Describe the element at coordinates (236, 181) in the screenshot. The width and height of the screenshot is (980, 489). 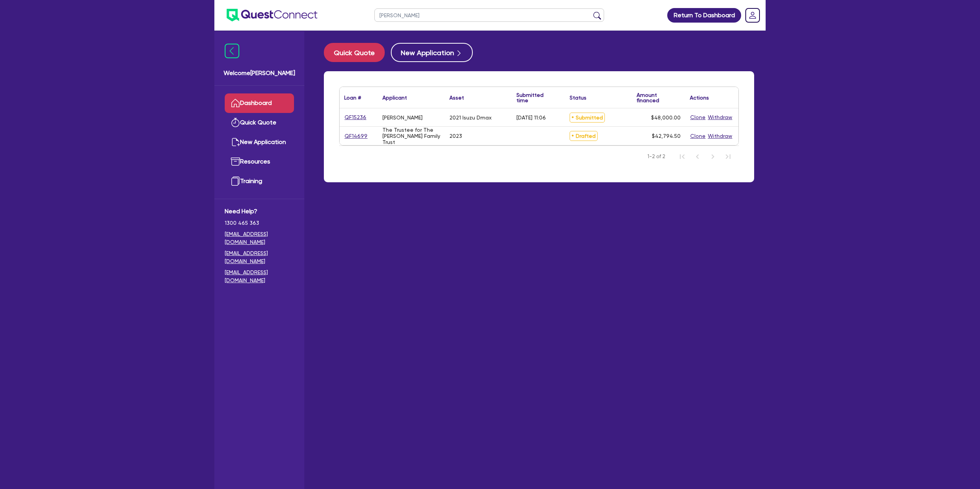
I see `img: training` at that location.